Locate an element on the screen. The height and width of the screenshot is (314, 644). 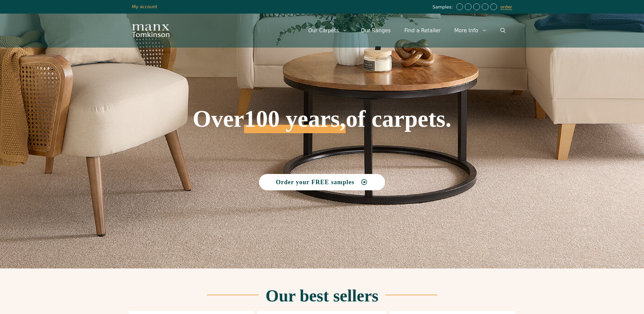
nav: Primary is located at coordinates (407, 31).